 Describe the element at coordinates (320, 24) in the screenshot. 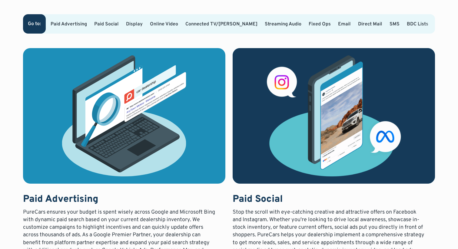

I see `a: Fixed Ops` at that location.